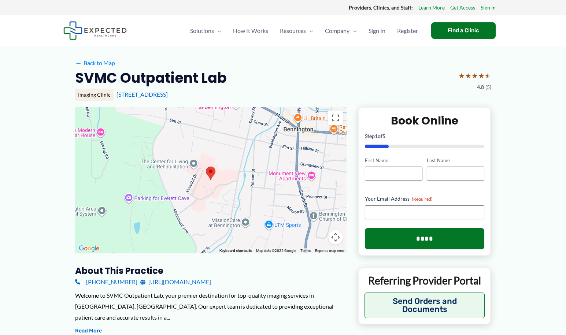 This screenshot has width=566, height=335. Describe the element at coordinates (276, 251) in the screenshot. I see `span: Map data ©2025 Google` at that location.